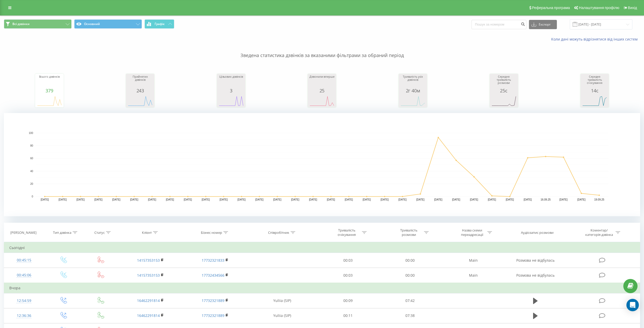  What do you see at coordinates (140, 91) in the screenshot?
I see `div: 243` at bounding box center [140, 91].